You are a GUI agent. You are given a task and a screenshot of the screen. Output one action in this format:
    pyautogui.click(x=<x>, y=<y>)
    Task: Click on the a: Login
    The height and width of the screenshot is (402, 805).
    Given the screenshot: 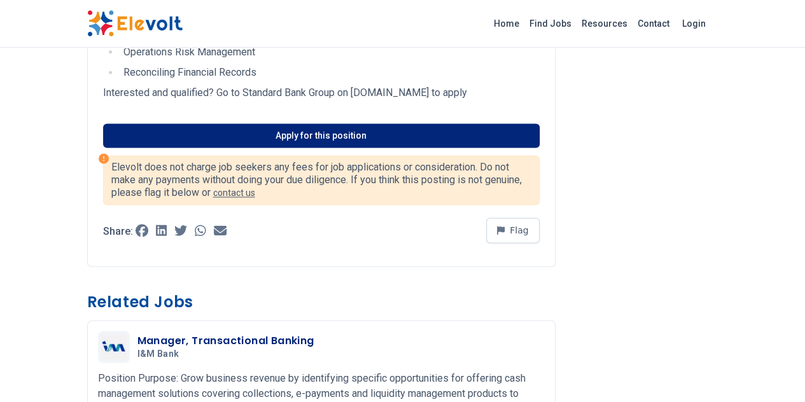 What is the action you would take?
    pyautogui.click(x=694, y=24)
    